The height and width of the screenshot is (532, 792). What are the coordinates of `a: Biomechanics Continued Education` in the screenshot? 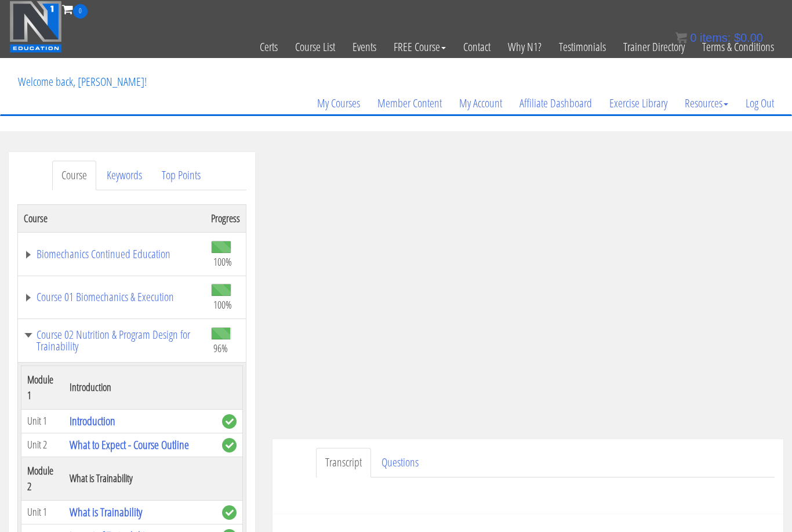 It's located at (111, 254).